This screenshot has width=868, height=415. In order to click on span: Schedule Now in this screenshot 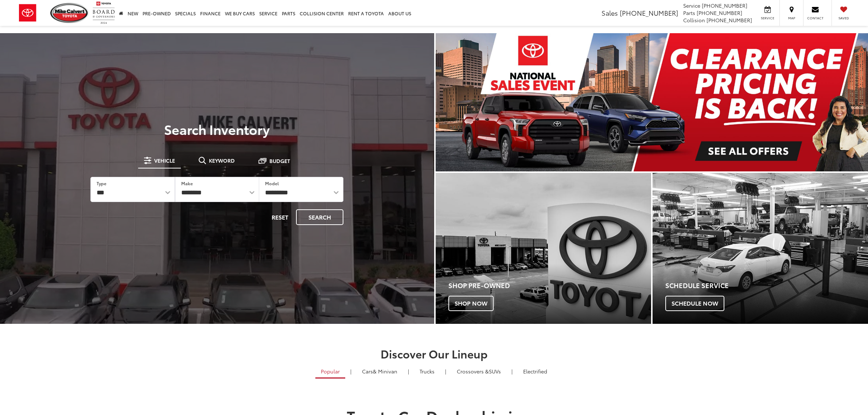, I will do `click(694, 303)`.